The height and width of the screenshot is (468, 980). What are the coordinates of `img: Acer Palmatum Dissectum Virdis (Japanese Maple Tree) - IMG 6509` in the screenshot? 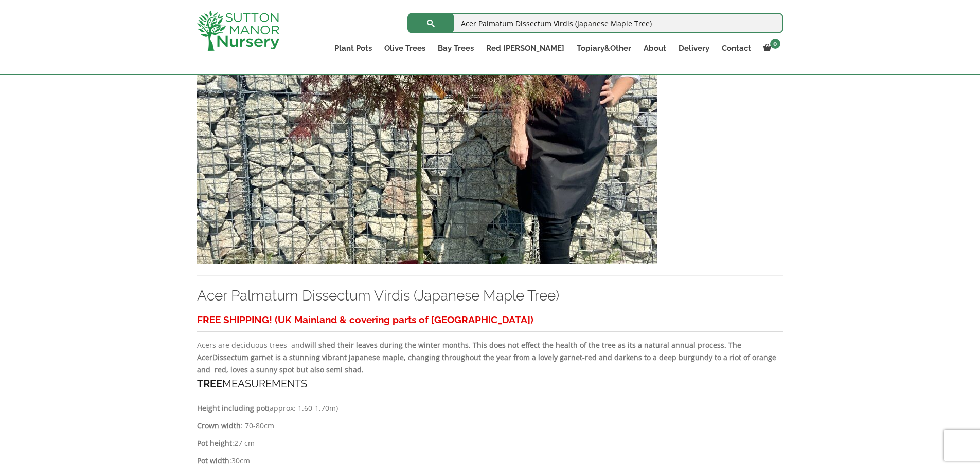 It's located at (427, 153).